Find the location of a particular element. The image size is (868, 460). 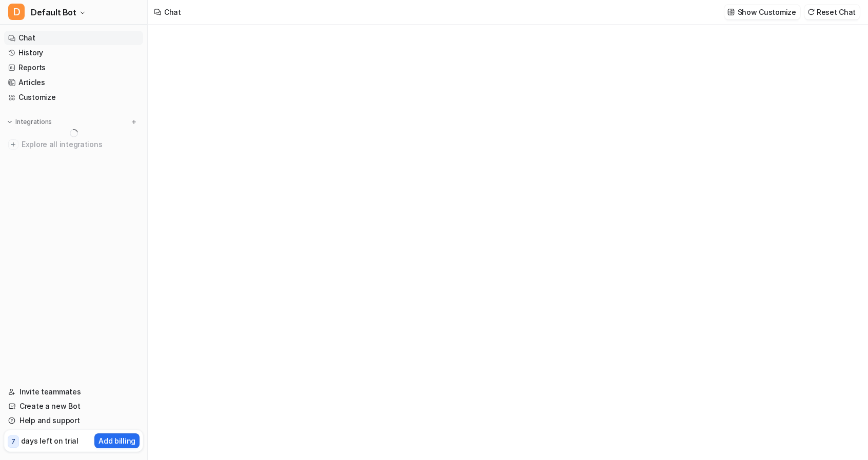

a: Articles is located at coordinates (73, 83).